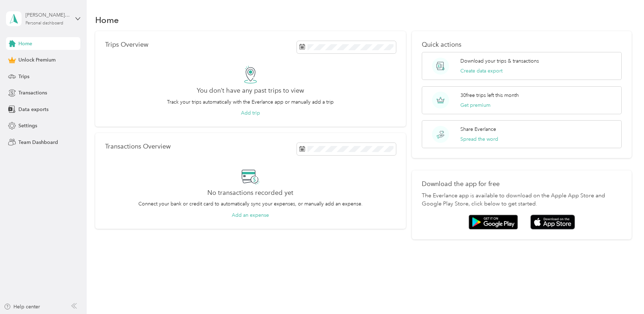 This screenshot has height=314, width=644. Describe the element at coordinates (522, 200) in the screenshot. I see `p: The Everlance app is available to download on the Apple App Store and Google Play Store, click be...` at that location.